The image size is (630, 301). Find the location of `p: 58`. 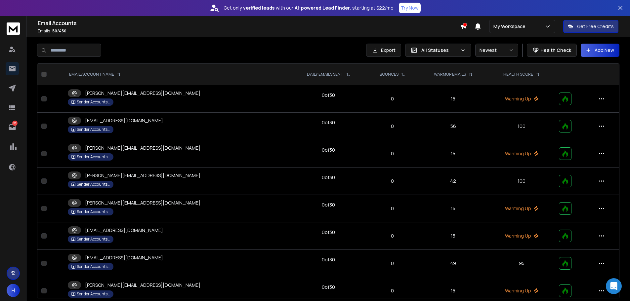

p: 58 is located at coordinates (15, 123).